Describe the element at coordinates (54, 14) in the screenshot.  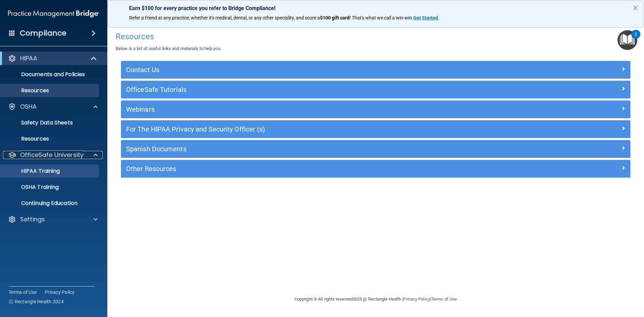
I see `img: PMB logo` at that location.